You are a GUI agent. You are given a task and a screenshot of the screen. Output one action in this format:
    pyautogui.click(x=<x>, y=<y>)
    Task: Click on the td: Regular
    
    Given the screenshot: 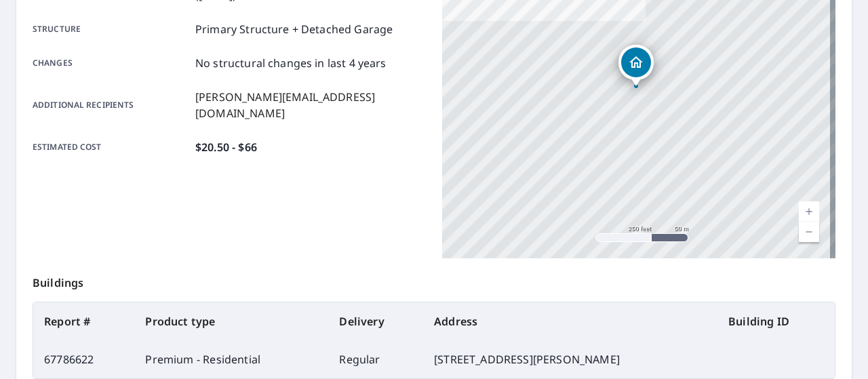 What is the action you would take?
    pyautogui.click(x=376, y=359)
    